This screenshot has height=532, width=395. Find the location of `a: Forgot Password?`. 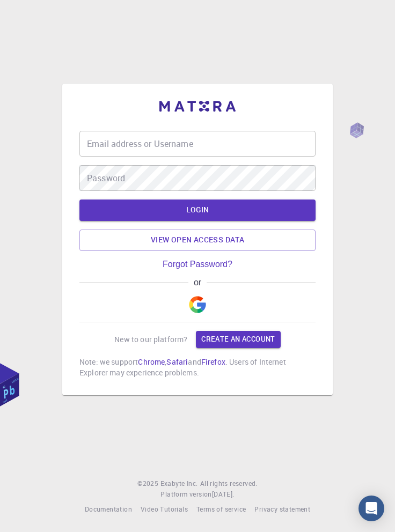

a: Forgot Password? is located at coordinates (198, 264).